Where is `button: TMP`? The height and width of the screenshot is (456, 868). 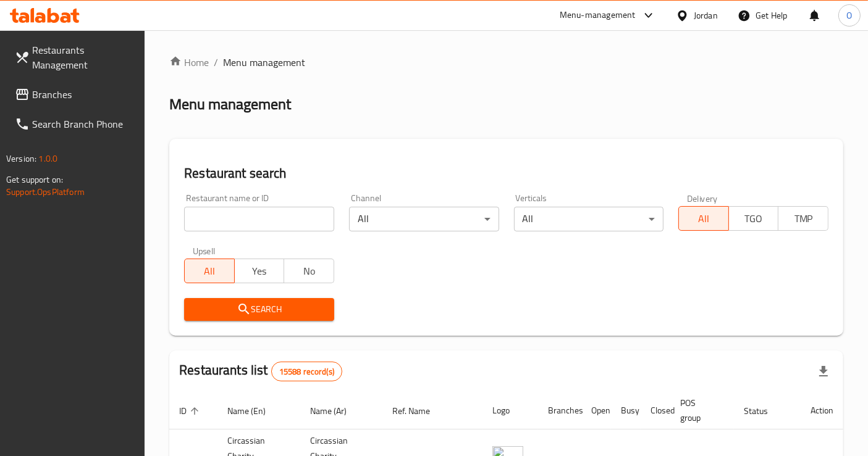 button: TMP is located at coordinates (803, 219).